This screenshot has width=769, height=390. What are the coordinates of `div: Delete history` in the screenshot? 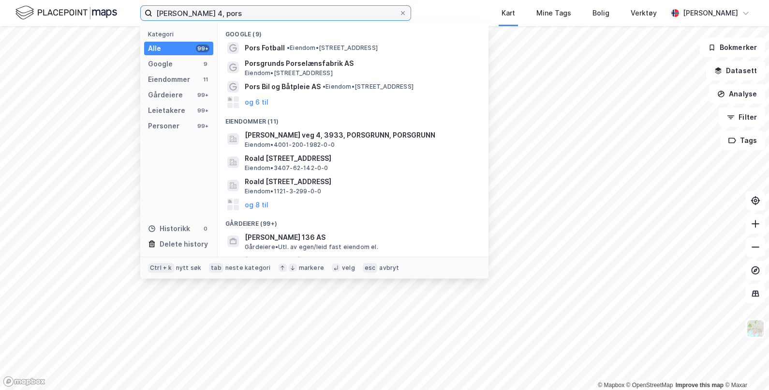 It's located at (184, 244).